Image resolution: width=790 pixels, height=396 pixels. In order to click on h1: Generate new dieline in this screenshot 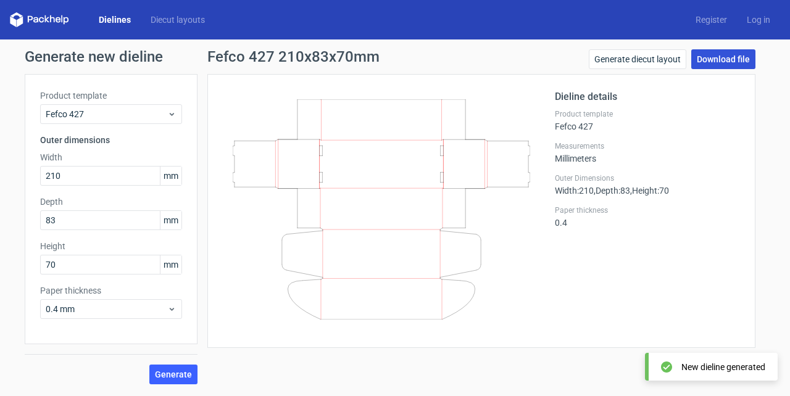, I will do `click(395, 57)`.